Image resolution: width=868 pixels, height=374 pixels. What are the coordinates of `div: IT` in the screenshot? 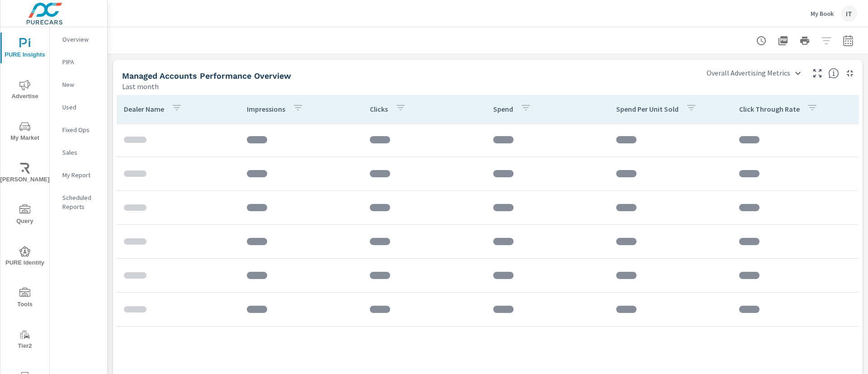 It's located at (849, 14).